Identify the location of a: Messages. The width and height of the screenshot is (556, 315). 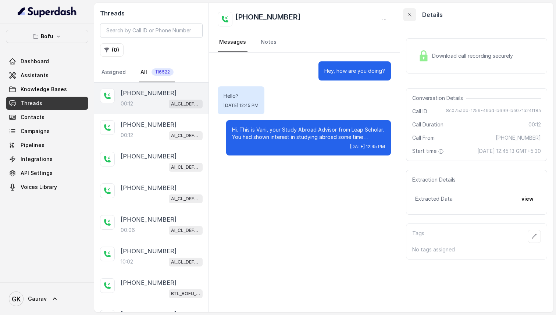
(232, 42).